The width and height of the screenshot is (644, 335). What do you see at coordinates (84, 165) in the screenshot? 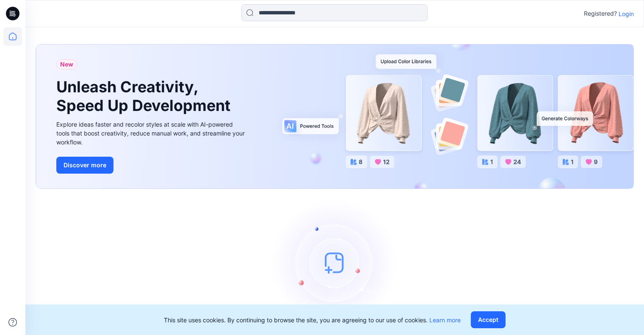
I see `button: Discover more` at bounding box center [84, 165].